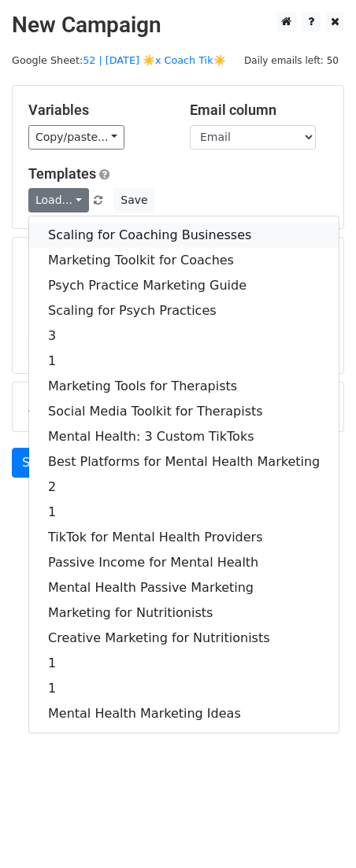  Describe the element at coordinates (183, 487) in the screenshot. I see `a: 2` at that location.